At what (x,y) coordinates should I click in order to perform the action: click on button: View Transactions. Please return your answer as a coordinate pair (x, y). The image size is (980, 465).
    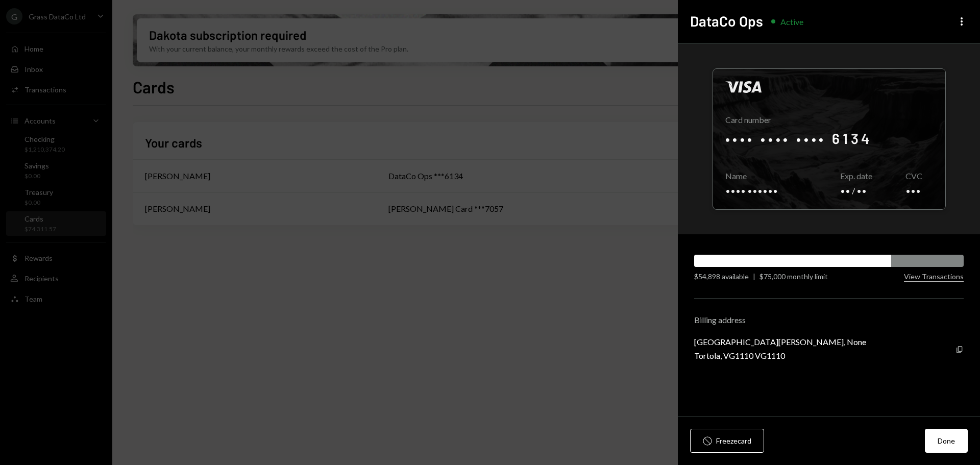
    Looking at the image, I should click on (933, 277).